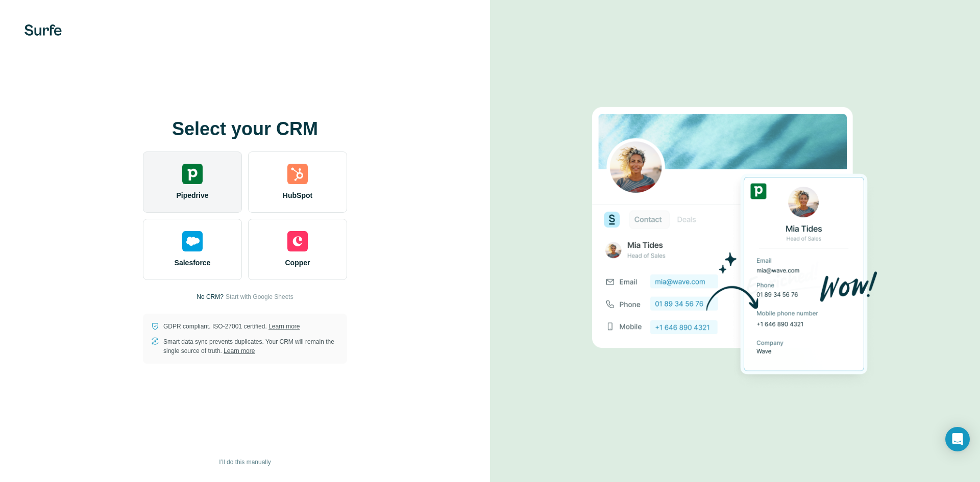  What do you see at coordinates (298, 174) in the screenshot?
I see `img: hubspot's logo` at bounding box center [298, 174].